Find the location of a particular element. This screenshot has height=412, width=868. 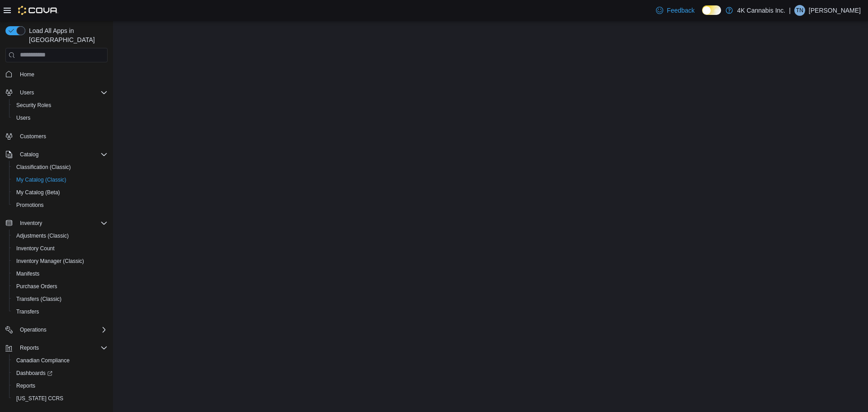

span: Feedback is located at coordinates (680, 11).